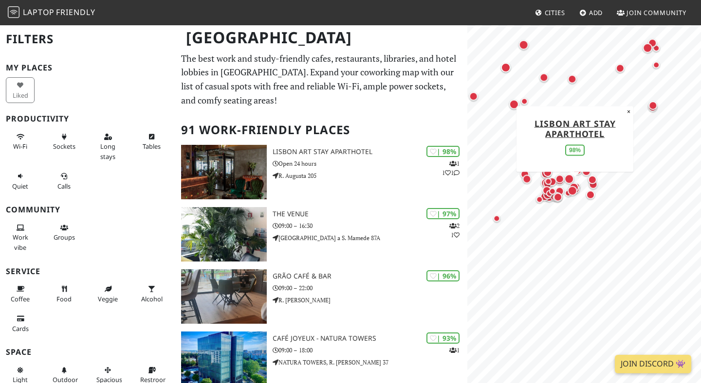  What do you see at coordinates (64, 146) in the screenshot?
I see `span: Power sockets` at bounding box center [64, 146].